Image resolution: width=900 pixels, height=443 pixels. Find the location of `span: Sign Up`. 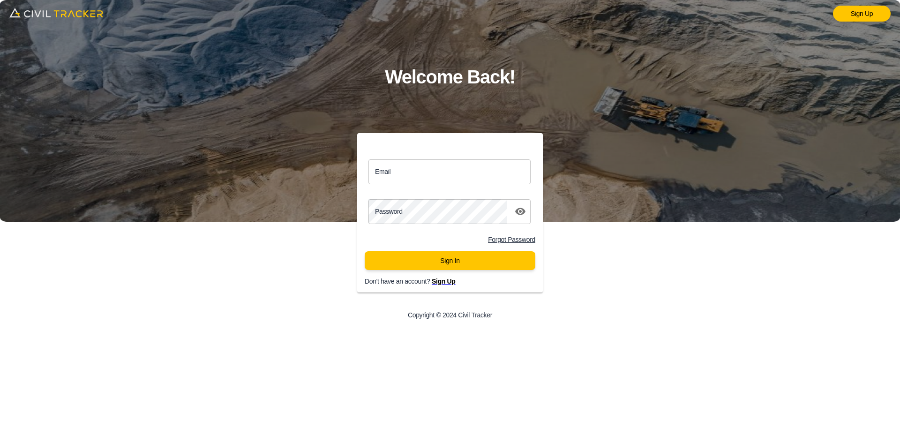

span: Sign Up is located at coordinates (443, 281).